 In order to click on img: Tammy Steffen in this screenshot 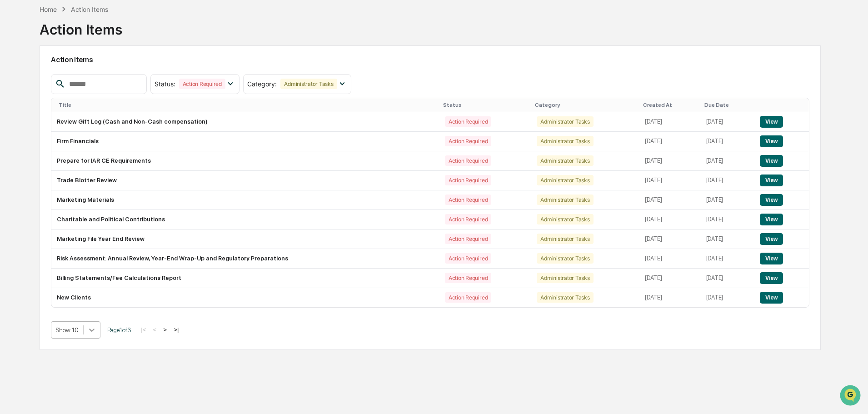, I will do `click(17, 147)`.